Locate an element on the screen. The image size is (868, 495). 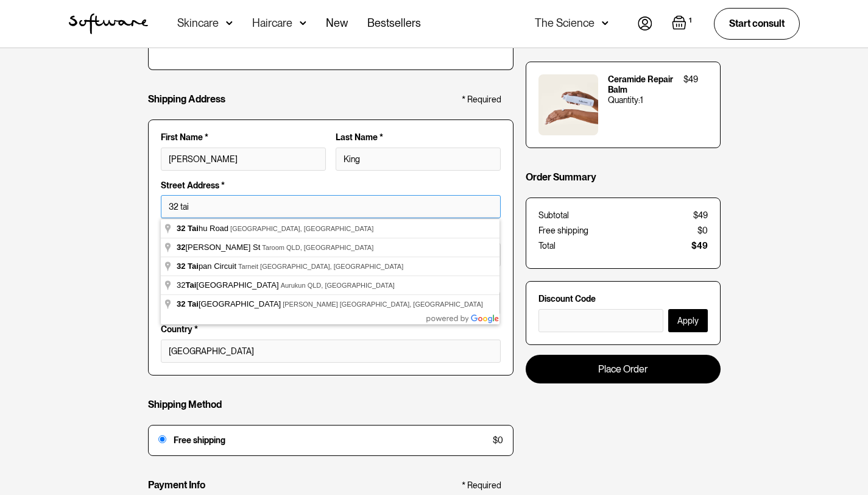
h4: Shipping Address is located at coordinates (187, 99).